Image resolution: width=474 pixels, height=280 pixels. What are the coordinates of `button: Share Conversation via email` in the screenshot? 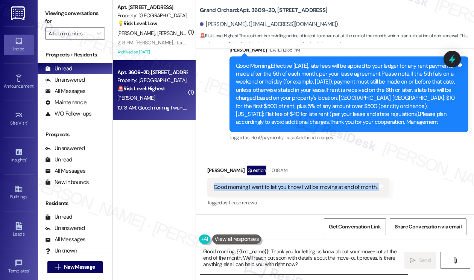 It's located at (428, 226).